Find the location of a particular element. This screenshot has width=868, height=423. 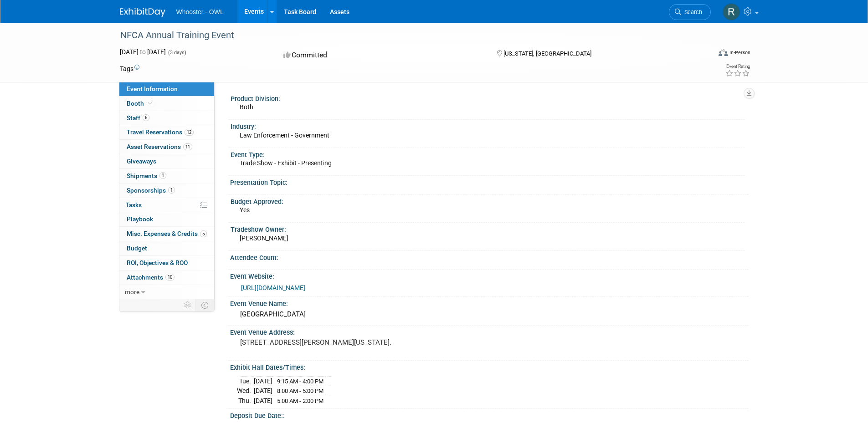

a: Booth is located at coordinates (167, 104).